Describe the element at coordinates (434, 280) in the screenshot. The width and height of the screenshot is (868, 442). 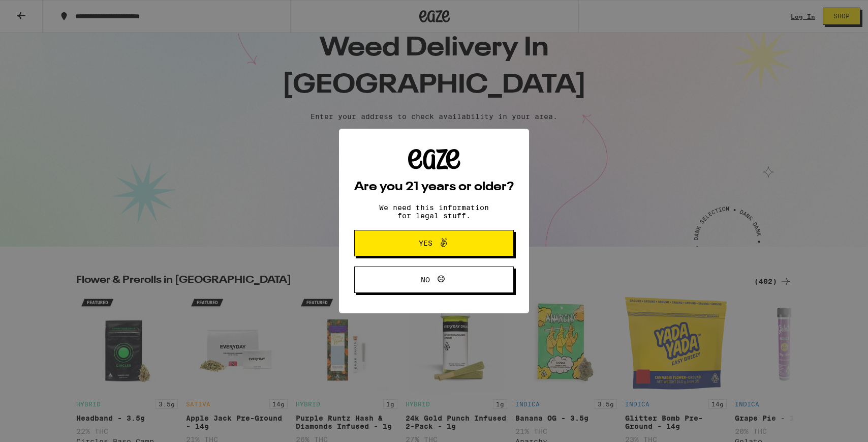
I see `button: No` at that location.